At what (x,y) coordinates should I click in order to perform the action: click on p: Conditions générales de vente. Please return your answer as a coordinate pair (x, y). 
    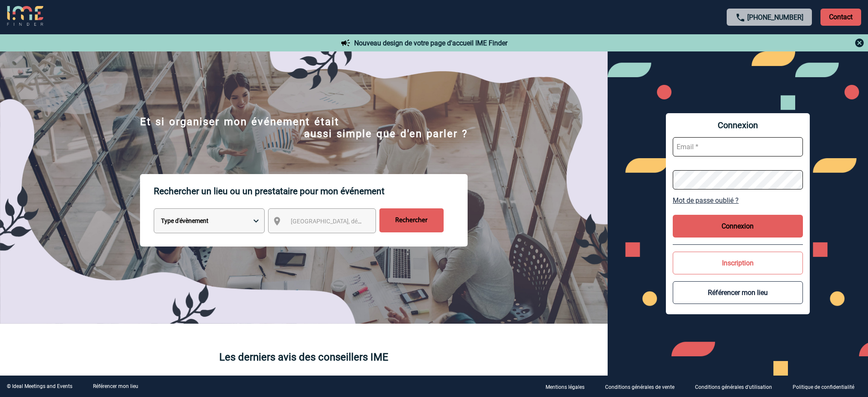
    Looking at the image, I should click on (639, 387).